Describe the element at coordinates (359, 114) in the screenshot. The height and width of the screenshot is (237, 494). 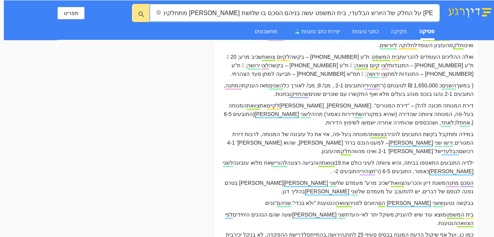
I see `span: שתי` at that location.